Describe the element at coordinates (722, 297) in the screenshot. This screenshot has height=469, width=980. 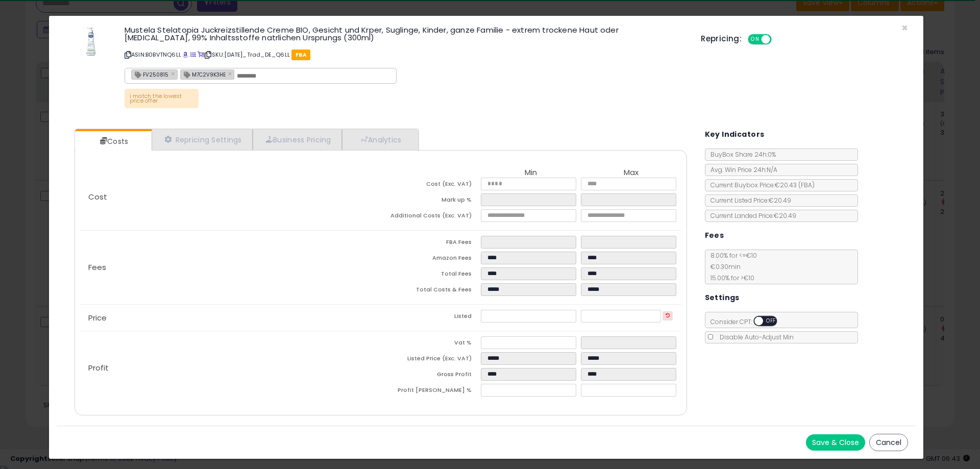
I see `h5: Settings` at that location.